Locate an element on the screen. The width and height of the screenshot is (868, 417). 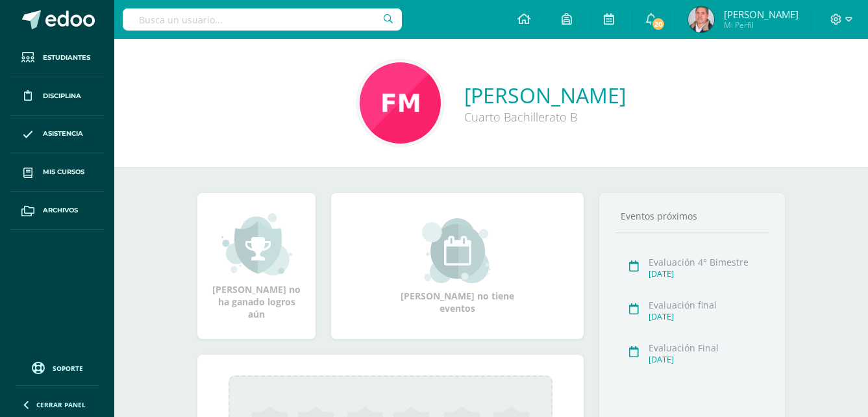
span: Archivos is located at coordinates (60, 210).